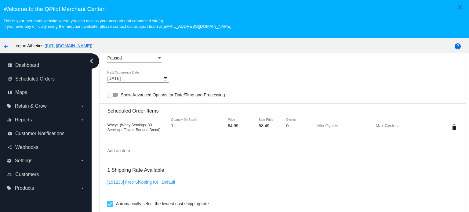 This screenshot has height=212, width=469. Describe the element at coordinates (46, 134) in the screenshot. I see `a: email Customer Notifications` at that location.